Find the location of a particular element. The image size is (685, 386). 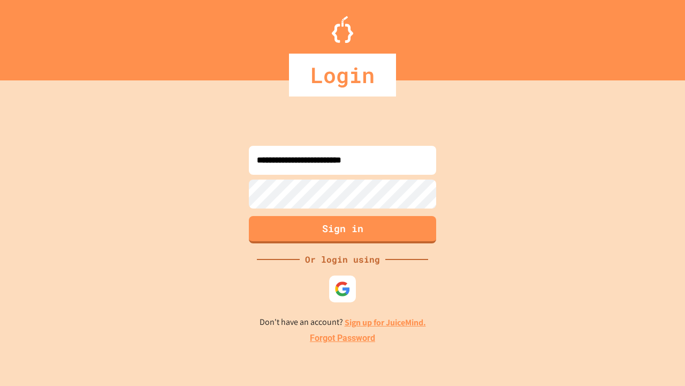

div: Login is located at coordinates (343, 75).